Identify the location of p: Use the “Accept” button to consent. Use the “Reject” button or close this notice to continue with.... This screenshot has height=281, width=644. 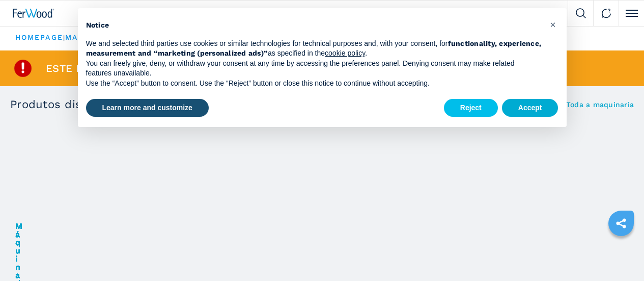
(315, 83).